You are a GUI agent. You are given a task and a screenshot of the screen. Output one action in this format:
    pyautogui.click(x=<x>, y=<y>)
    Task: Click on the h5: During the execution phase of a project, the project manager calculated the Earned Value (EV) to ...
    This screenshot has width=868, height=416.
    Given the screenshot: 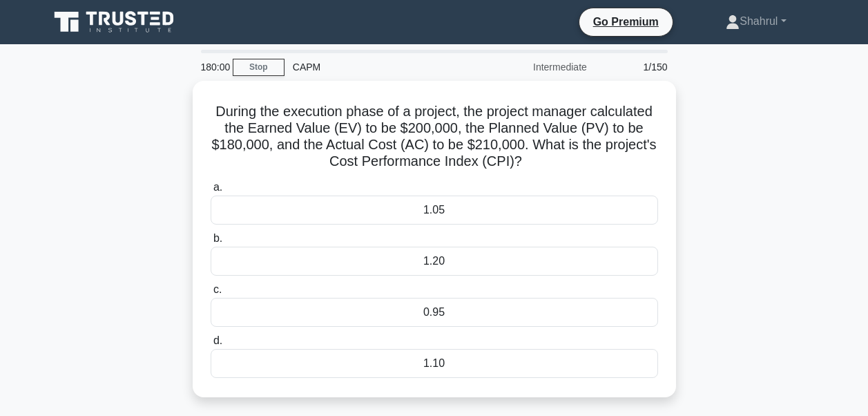 What is the action you would take?
    pyautogui.click(x=434, y=136)
    